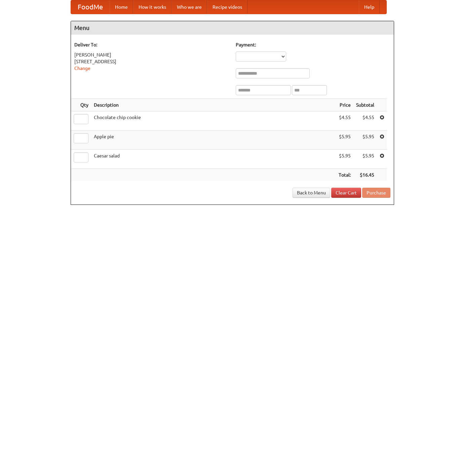 This screenshot has height=476, width=457. What do you see at coordinates (233, 28) in the screenshot?
I see `h4: Menu` at bounding box center [233, 28].